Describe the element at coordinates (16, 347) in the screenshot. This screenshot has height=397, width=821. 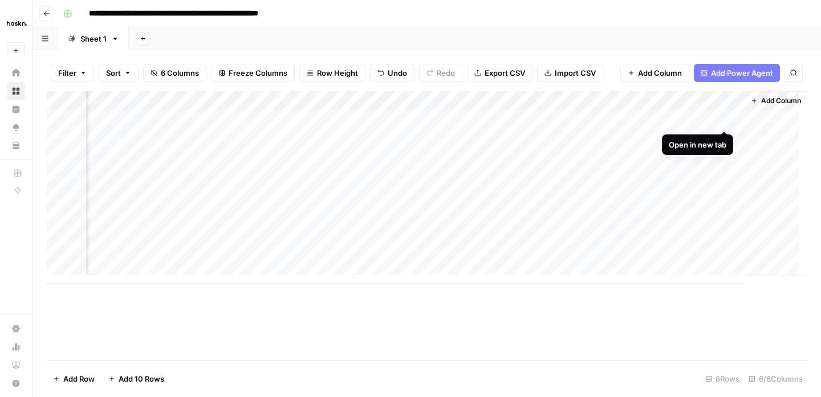
I see `a: Usage` at that location.